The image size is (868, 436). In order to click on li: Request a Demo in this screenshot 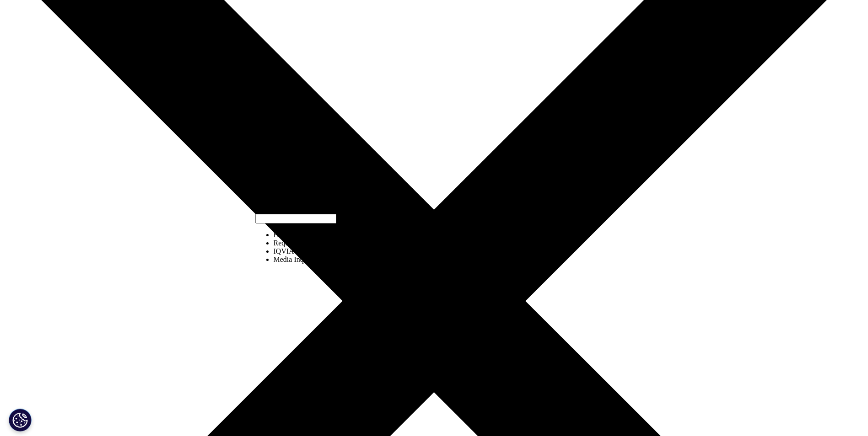, I will do `click(311, 243)`.